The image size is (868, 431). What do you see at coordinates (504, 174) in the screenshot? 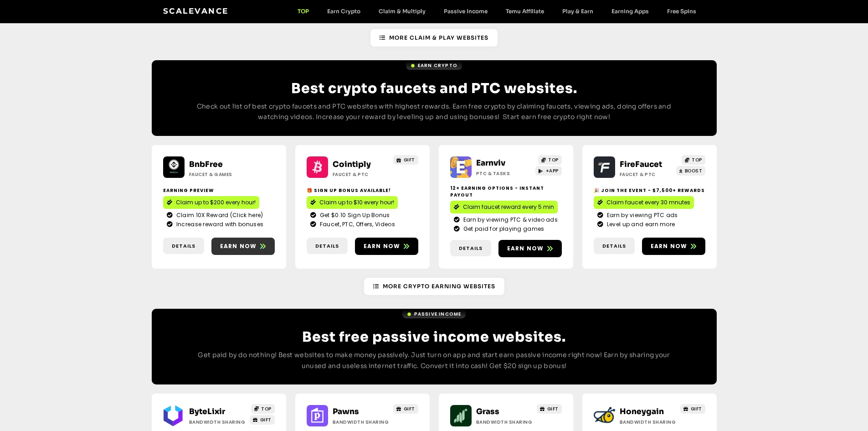
I see `h2: PTC & Tasks` at bounding box center [504, 174].